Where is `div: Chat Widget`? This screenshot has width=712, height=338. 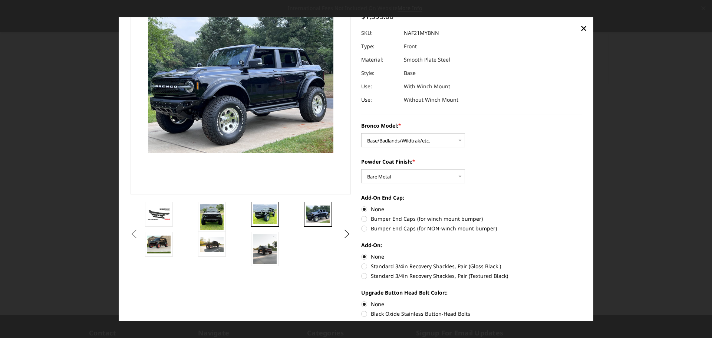
div: Chat Widget is located at coordinates (693, 320).